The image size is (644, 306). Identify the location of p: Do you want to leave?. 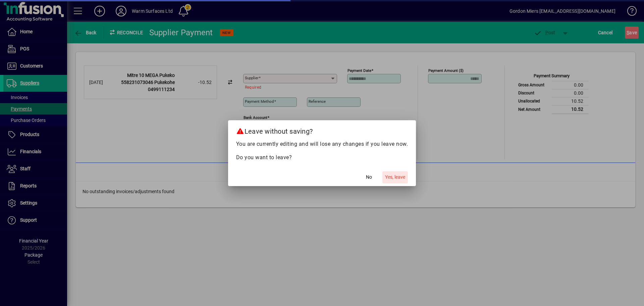
(322, 158).